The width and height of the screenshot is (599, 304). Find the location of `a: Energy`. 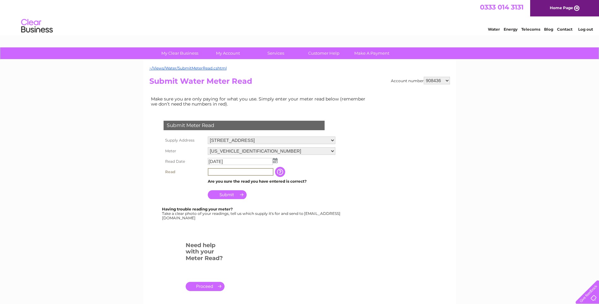

a: Energy is located at coordinates (511, 29).